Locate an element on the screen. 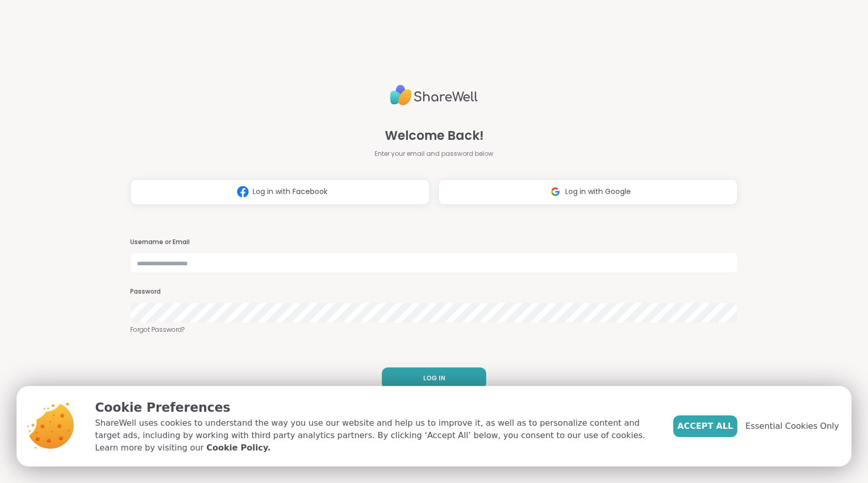 The width and height of the screenshot is (868, 483). button: Accept All is located at coordinates (705, 426).